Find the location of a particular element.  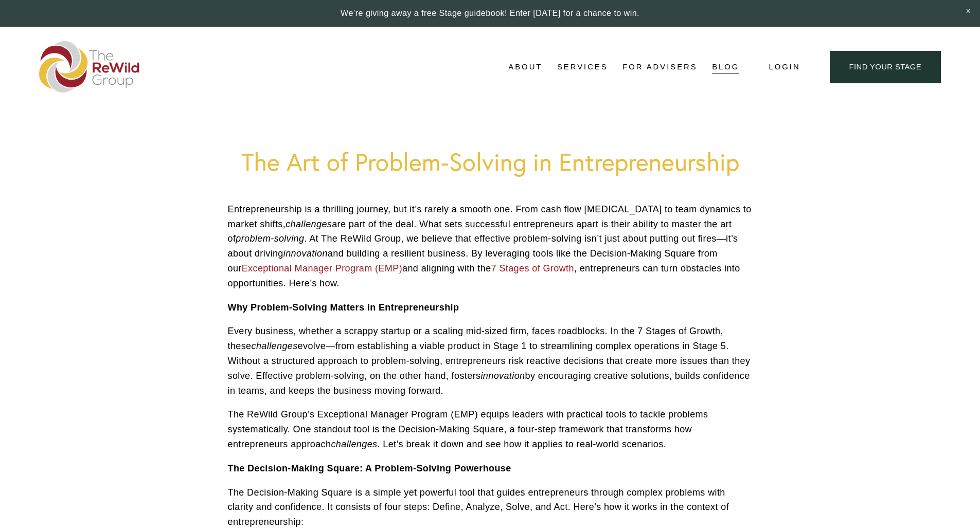

a: Blog is located at coordinates (725, 67).